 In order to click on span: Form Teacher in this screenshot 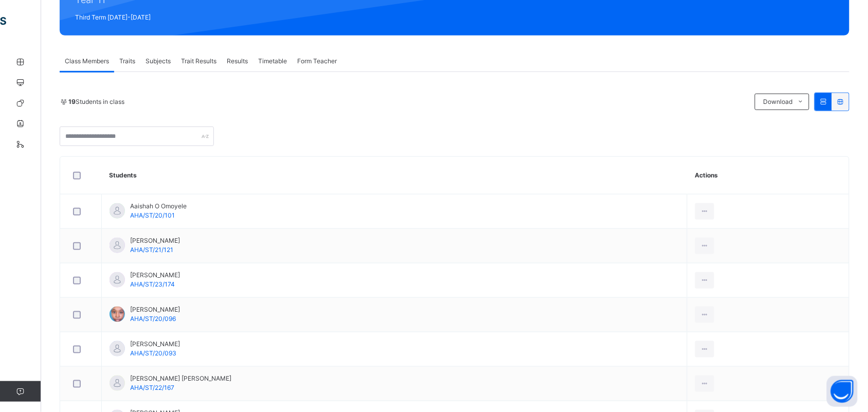, I will do `click(317, 61)`.